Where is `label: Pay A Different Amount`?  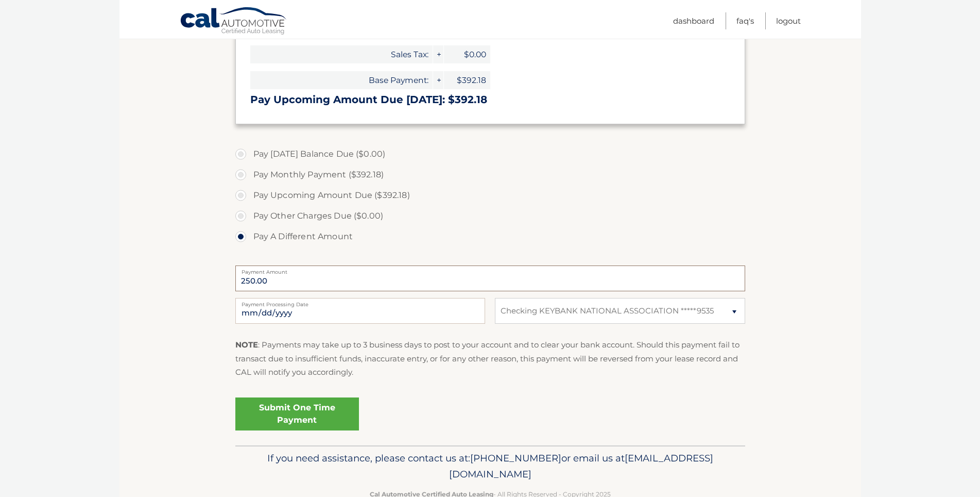 label: Pay A Different Amount is located at coordinates (490, 237).